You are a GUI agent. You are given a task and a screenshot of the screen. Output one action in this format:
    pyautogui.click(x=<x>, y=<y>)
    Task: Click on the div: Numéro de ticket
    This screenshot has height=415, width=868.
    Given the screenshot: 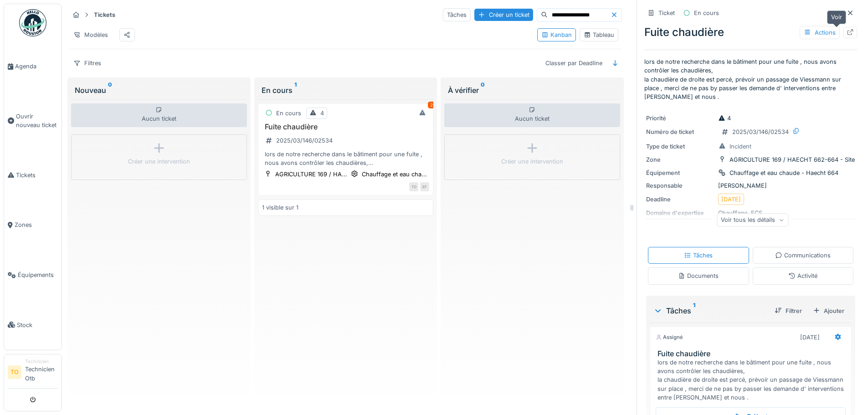 What is the action you would take?
    pyautogui.click(x=681, y=132)
    